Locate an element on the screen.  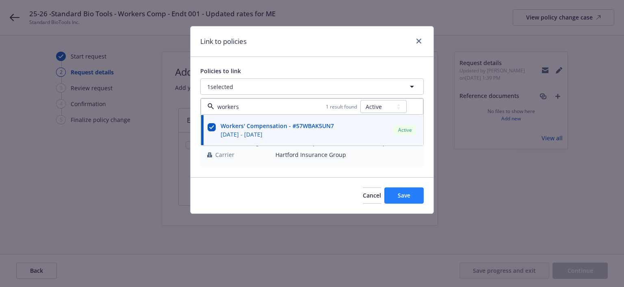
span: Active is located at coordinates (405, 130).